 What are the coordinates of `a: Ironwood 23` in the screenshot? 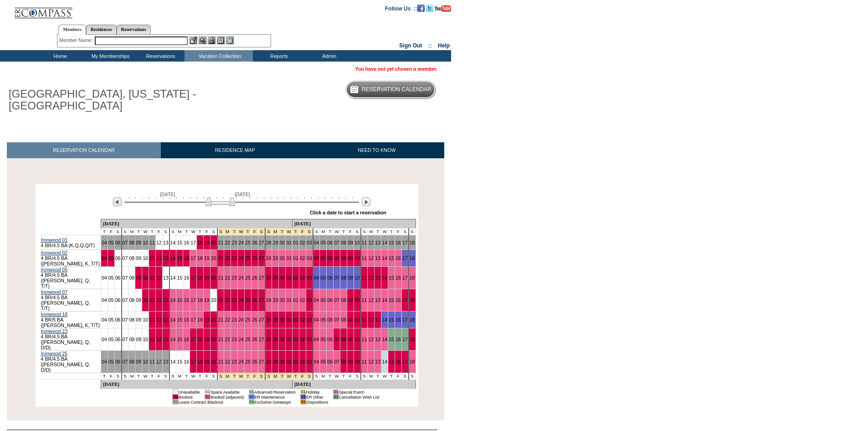 It's located at (54, 331).